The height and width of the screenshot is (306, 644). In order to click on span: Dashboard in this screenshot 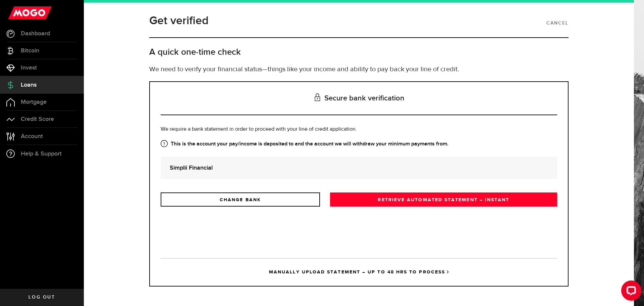, I will do `click(35, 33)`.